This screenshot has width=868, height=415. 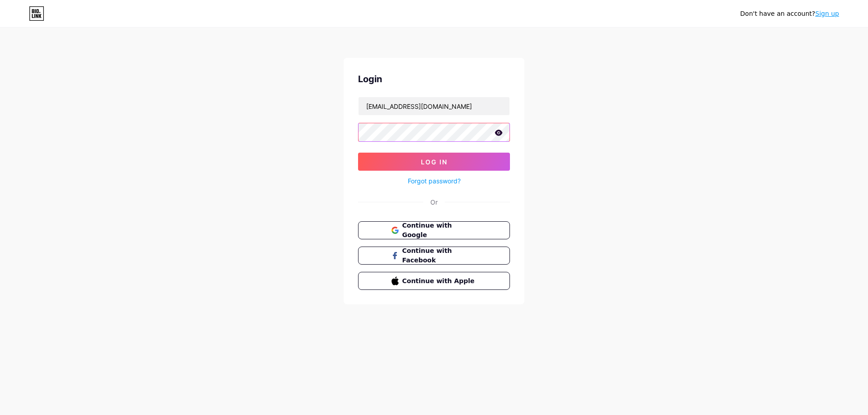 I want to click on div: Don't have an account?, so click(x=789, y=14).